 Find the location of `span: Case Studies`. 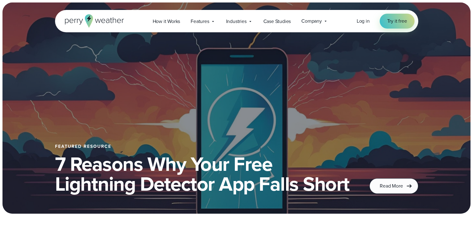

span: Case Studies is located at coordinates (277, 21).